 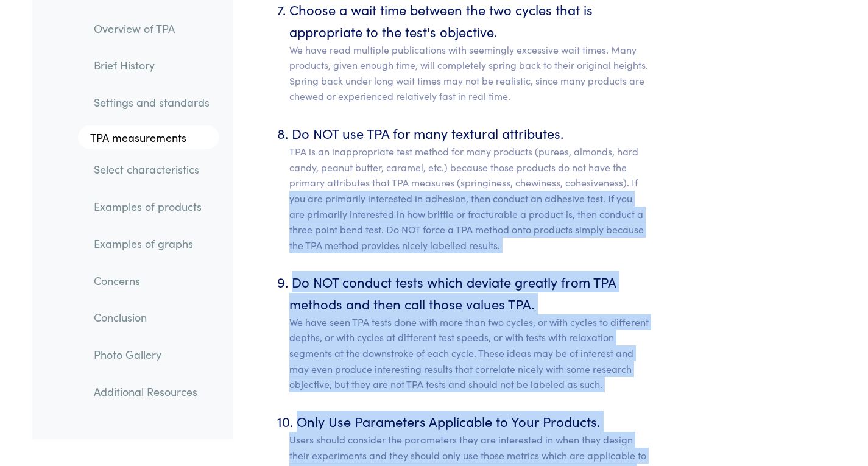 I want to click on a: TPA measurements, so click(x=149, y=138).